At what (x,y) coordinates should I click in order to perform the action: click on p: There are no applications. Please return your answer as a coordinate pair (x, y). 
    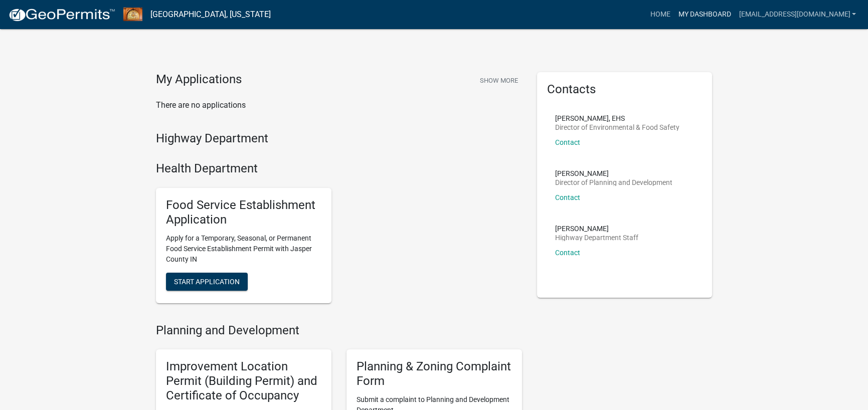
    Looking at the image, I should click on (339, 106).